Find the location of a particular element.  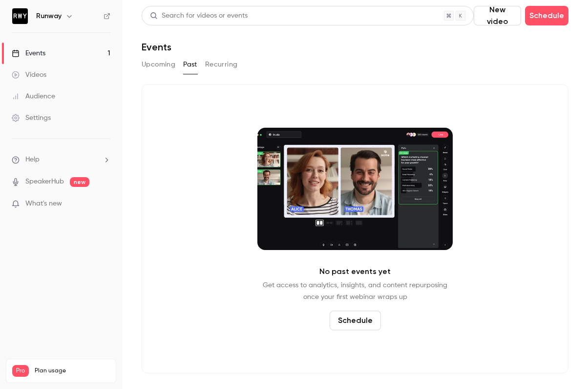

span: Help is located at coordinates (32, 160).